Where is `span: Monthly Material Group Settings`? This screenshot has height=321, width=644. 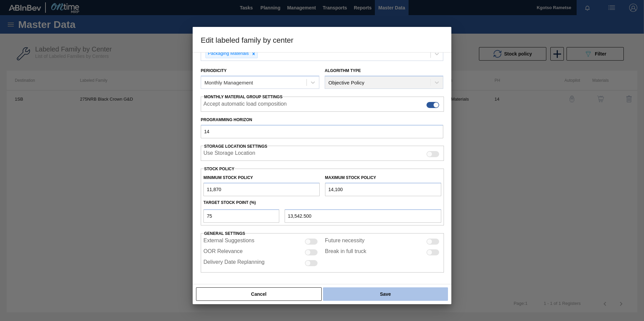
span: Monthly Material Group Settings is located at coordinates (243, 97).